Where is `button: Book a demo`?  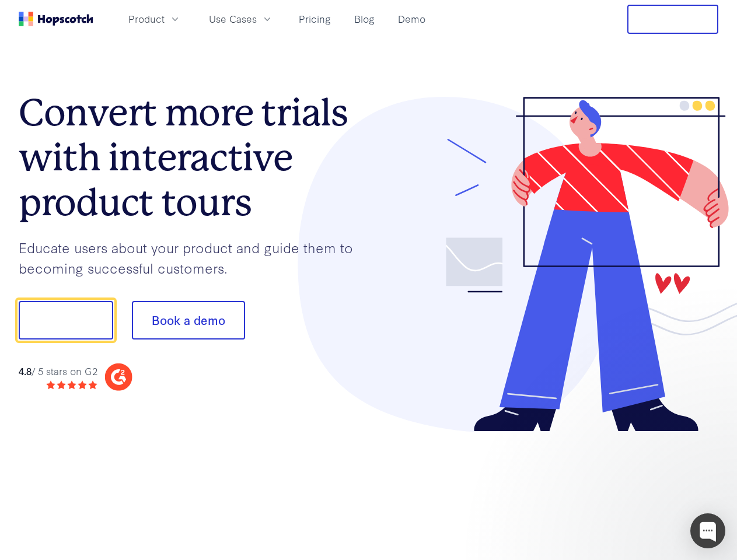
button: Book a demo is located at coordinates (188, 320).